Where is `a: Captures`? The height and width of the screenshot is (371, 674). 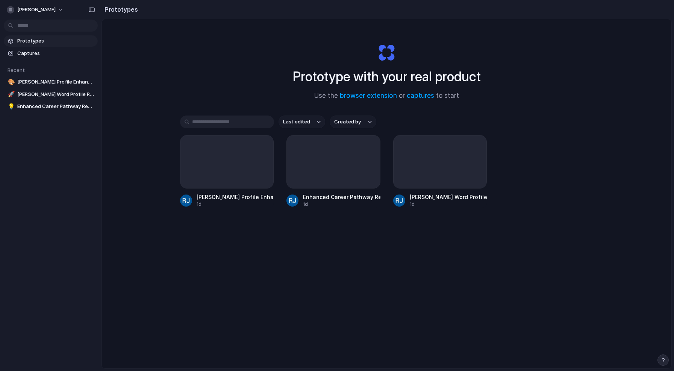 a: Captures is located at coordinates (51, 53).